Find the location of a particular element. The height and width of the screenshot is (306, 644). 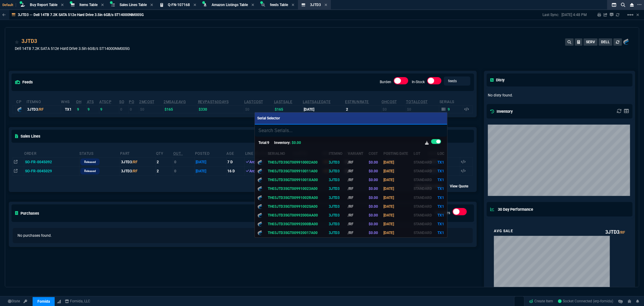

span: TH03JTD3SGT00991002RA00 is located at coordinates (293, 198).